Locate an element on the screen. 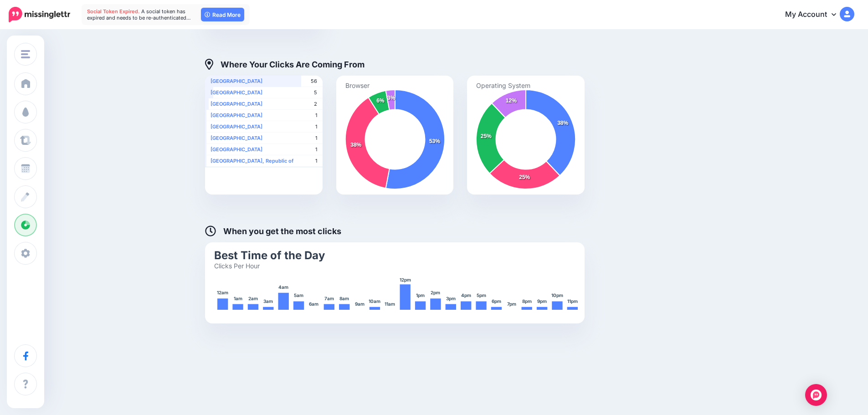  img: Missinglettr is located at coordinates (39, 14).